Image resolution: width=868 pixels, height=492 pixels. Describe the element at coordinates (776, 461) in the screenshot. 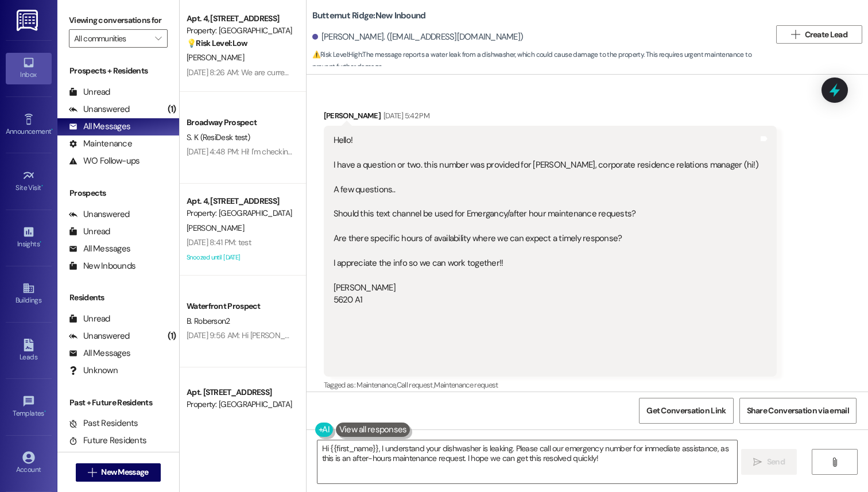

I see `span: Send` at that location.